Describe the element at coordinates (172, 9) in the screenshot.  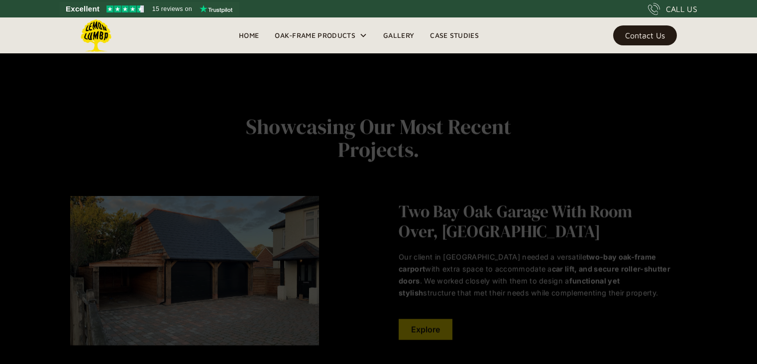
I see `span: 15 reviews on` at that location.